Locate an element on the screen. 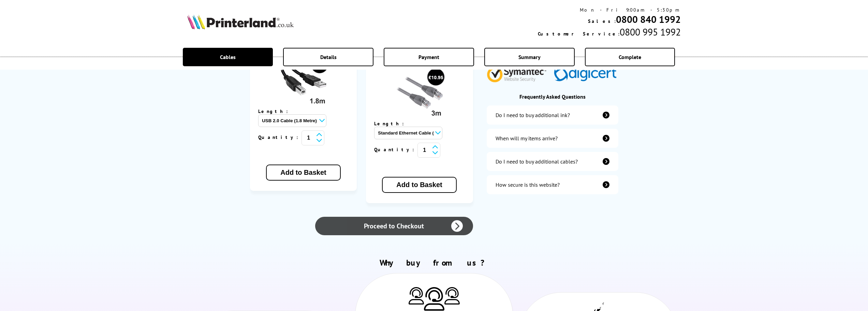  span: Cables is located at coordinates (228, 57).